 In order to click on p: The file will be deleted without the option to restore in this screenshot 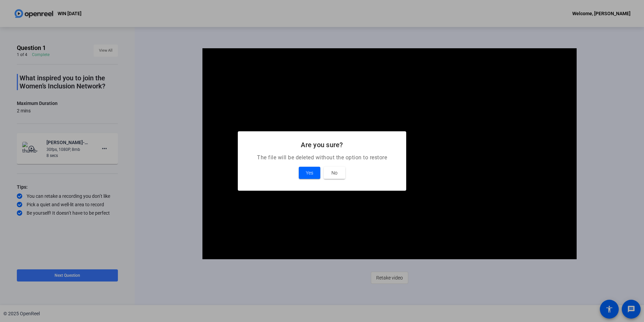, I will do `click(322, 157)`.